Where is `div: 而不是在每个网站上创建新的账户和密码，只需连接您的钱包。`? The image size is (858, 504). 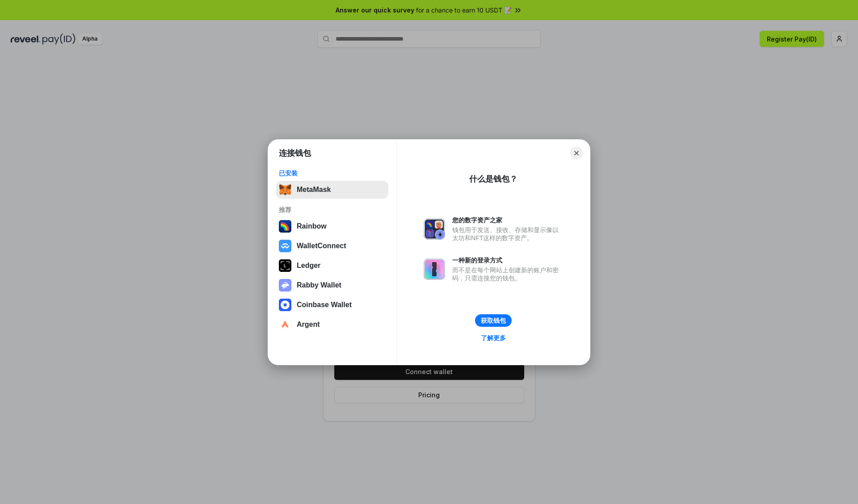
div: 而不是在每个网站上创建新的账户和密码，只需连接您的钱包。 is located at coordinates (507, 274).